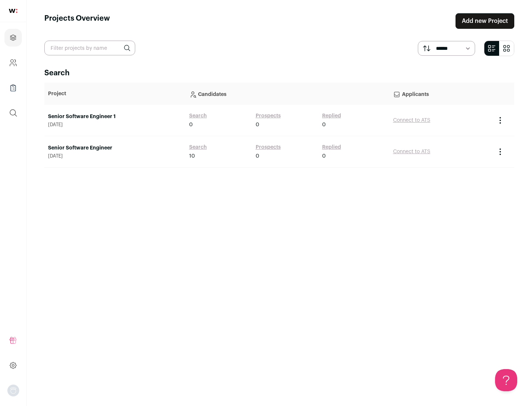 The image size is (532, 406). Describe the element at coordinates (13, 391) in the screenshot. I see `img: nopic.png` at that location.